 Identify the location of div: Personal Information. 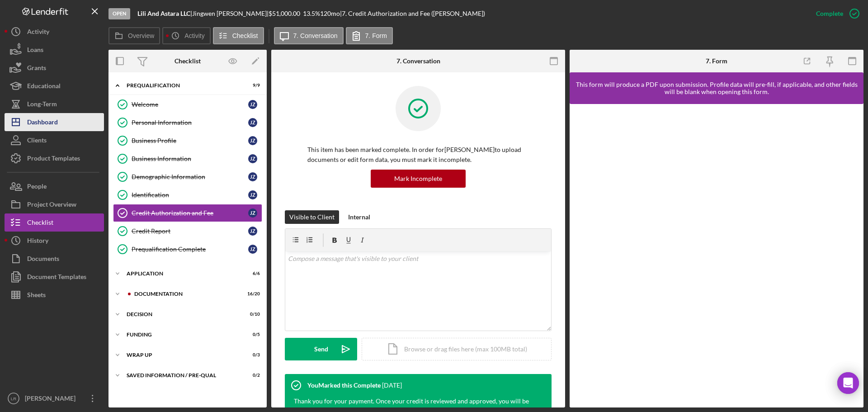
(190, 123).